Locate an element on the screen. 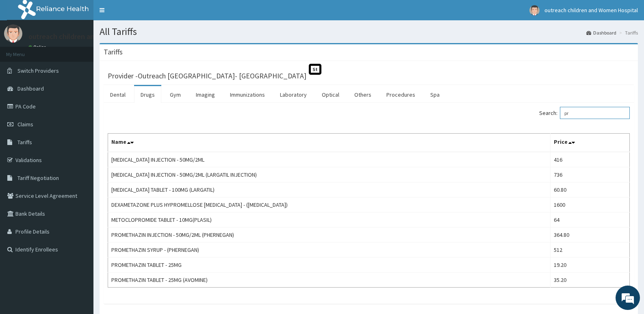 The image size is (644, 314). a: Spa is located at coordinates (435, 94).